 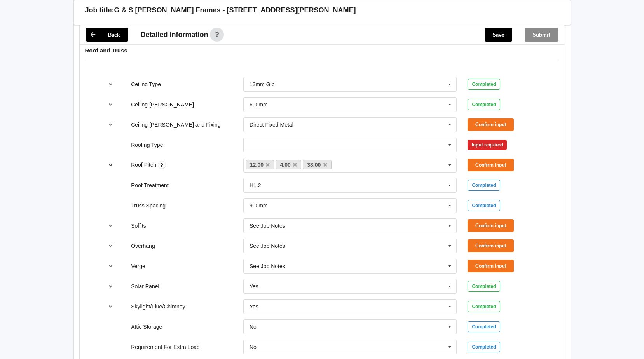 I want to click on label: Attic Storage, so click(x=147, y=327).